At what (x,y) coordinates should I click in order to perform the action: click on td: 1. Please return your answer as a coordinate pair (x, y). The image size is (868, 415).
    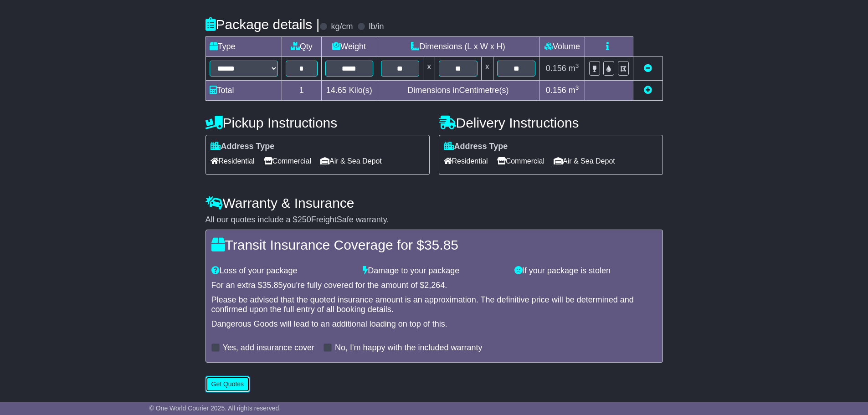
    Looking at the image, I should click on (301, 91).